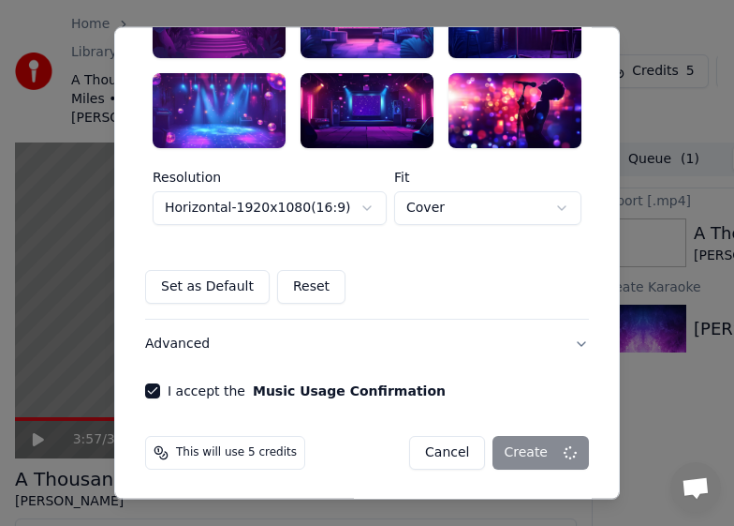 Image resolution: width=734 pixels, height=526 pixels. Describe the element at coordinates (488, 176) in the screenshot. I see `label: Fit` at that location.